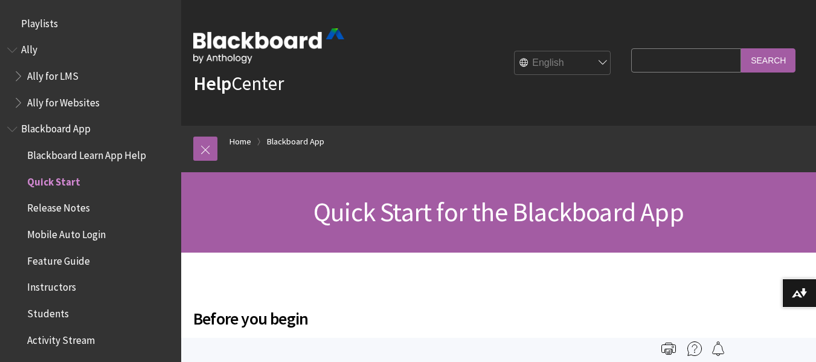 This screenshot has width=816, height=362. Describe the element at coordinates (695, 349) in the screenshot. I see `img: More help` at that location.